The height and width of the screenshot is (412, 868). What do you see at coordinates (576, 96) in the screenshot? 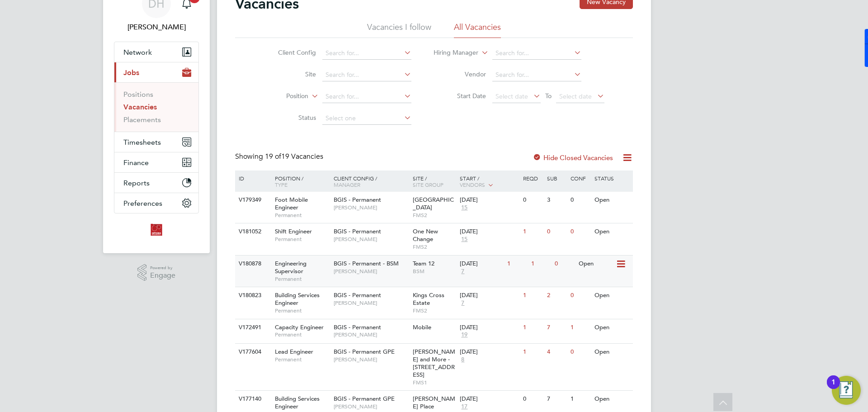
I see `span: Select date` at bounding box center [576, 96].